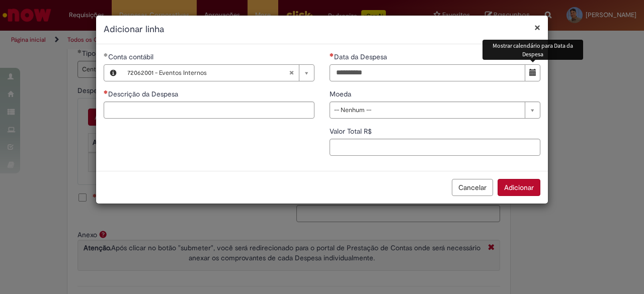 The image size is (644, 294). Describe the element at coordinates (208, 73) in the screenshot. I see `span: 72062001 - Eventos Internos` at that location.